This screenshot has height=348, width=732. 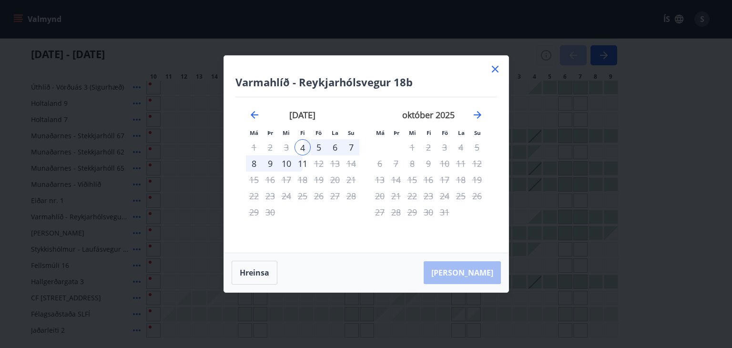 What do you see at coordinates (303, 147) in the screenshot?
I see `div: Aðeins innritun í boði` at bounding box center [303, 147].